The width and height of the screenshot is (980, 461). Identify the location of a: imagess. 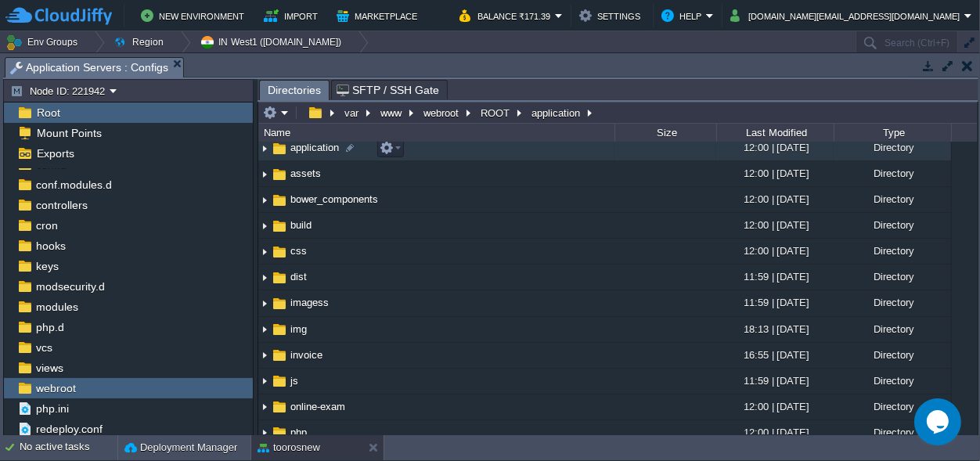
(310, 302).